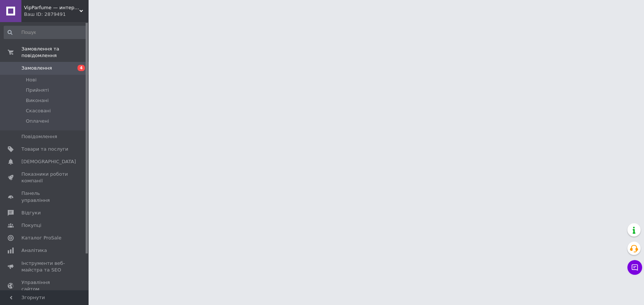 The image size is (644, 305). Describe the element at coordinates (45, 197) in the screenshot. I see `span: Панель управління` at that location.